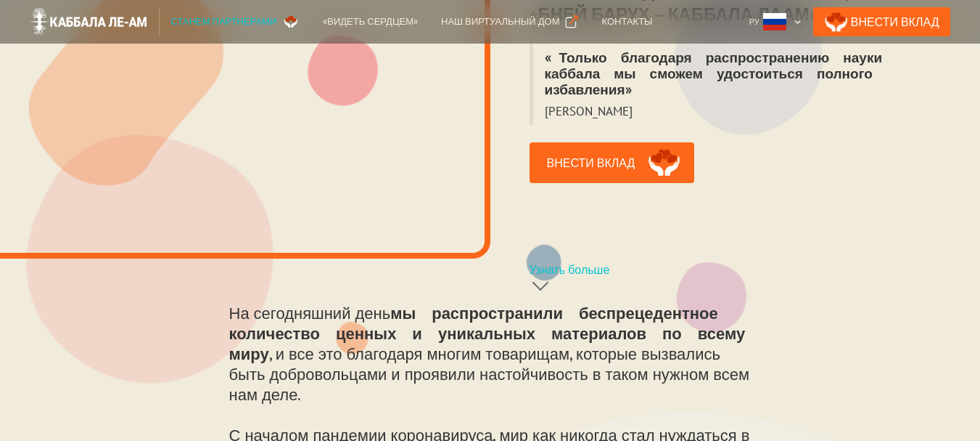 This screenshot has height=441, width=980. I want to click on a: Наш виртуальный дом, so click(509, 22).